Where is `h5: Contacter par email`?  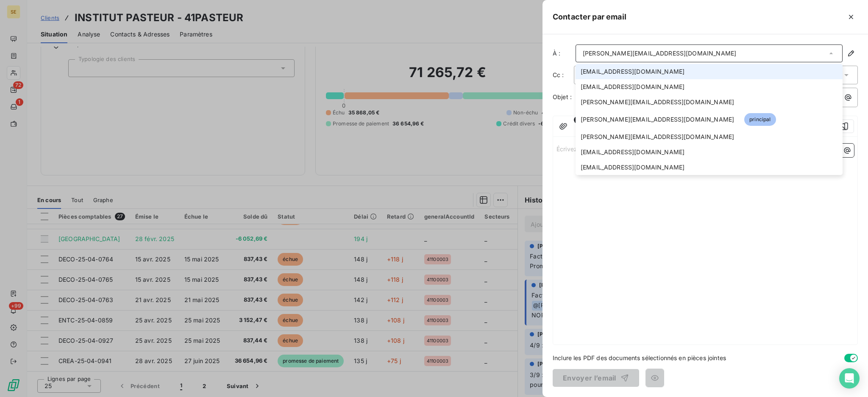 h5: Contacter par email is located at coordinates (590, 17).